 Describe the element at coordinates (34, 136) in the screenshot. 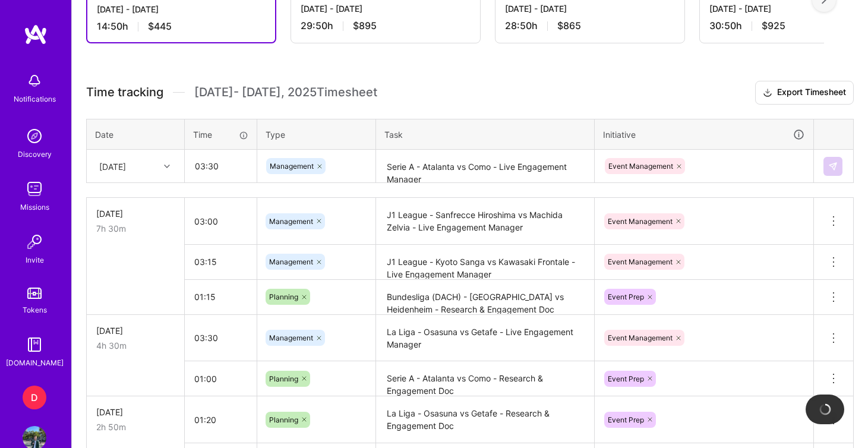

I see `img: discovery` at that location.